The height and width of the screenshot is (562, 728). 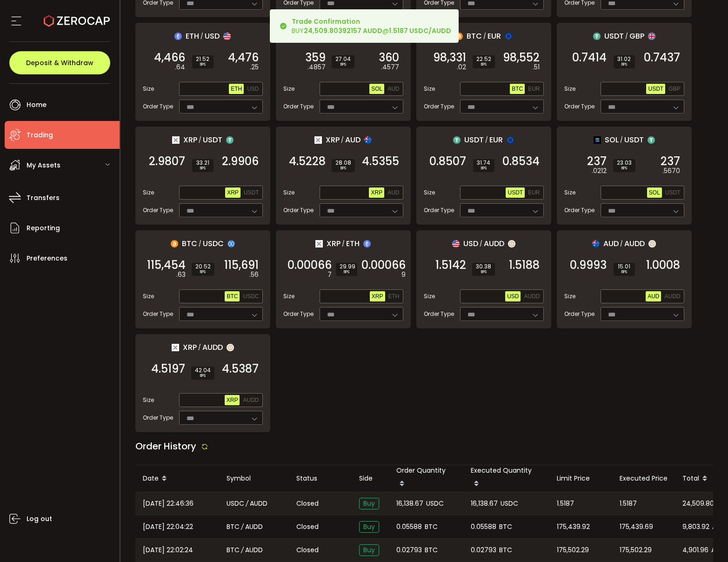 What do you see at coordinates (653, 296) in the screenshot?
I see `span: AUD` at bounding box center [653, 296].